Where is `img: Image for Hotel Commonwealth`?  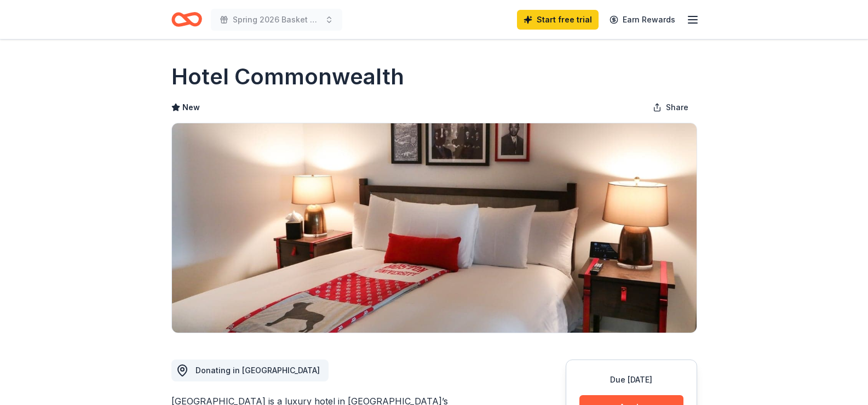 img: Image for Hotel Commonwealth is located at coordinates (434, 228).